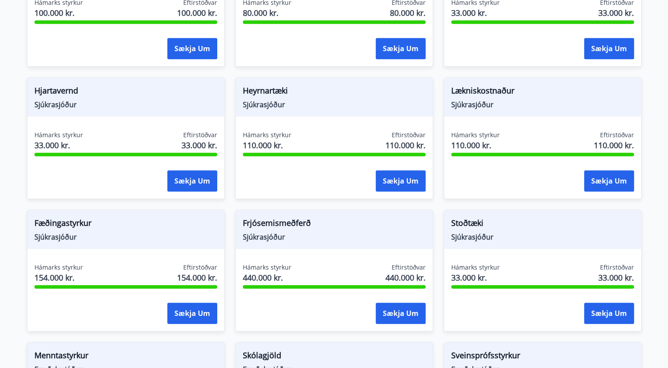 This screenshot has height=368, width=668. I want to click on span: Stoðtæki, so click(542, 225).